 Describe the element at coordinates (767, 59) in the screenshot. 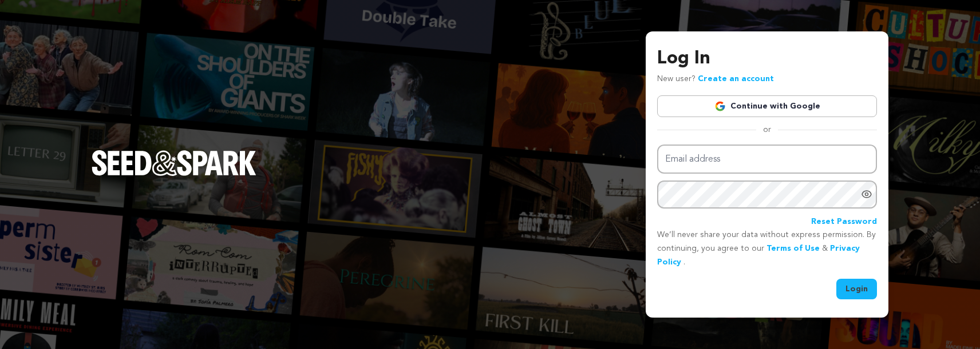

I see `h3: Log In` at that location.